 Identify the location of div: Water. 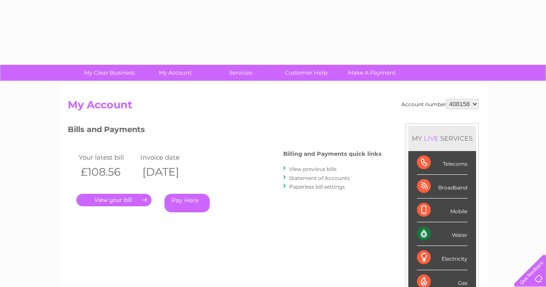
(442, 234).